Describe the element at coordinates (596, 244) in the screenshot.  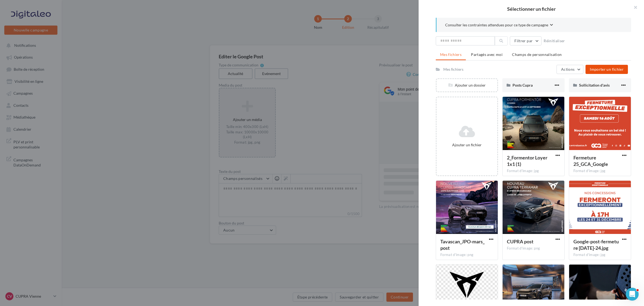
I see `span: Google-post-fermeture noel-24.jpg` at that location.